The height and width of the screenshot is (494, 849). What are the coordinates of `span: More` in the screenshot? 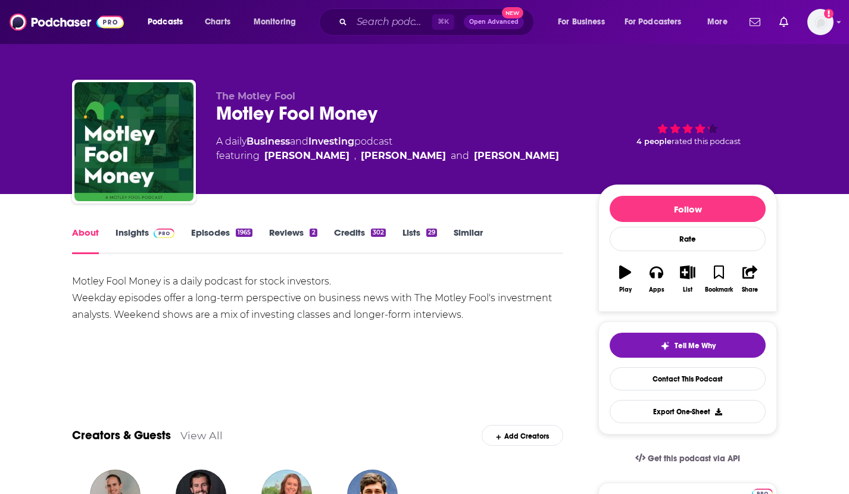 It's located at (717, 22).